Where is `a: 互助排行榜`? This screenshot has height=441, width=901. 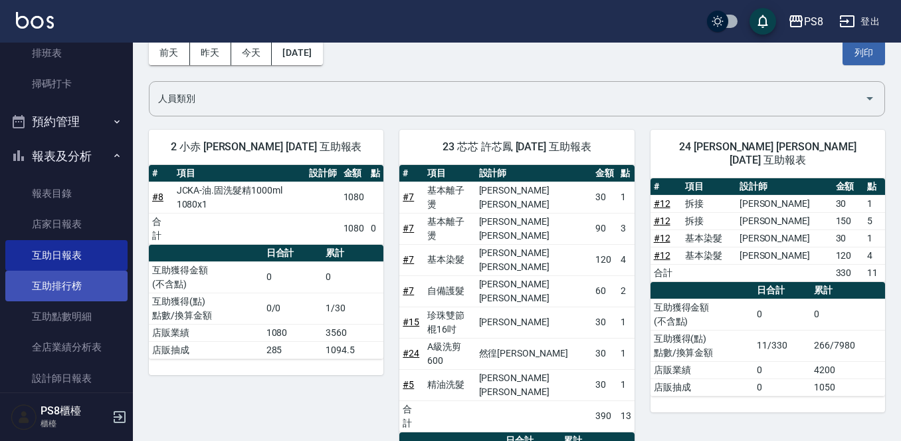
a: 互助排行榜 is located at coordinates (66, 286).